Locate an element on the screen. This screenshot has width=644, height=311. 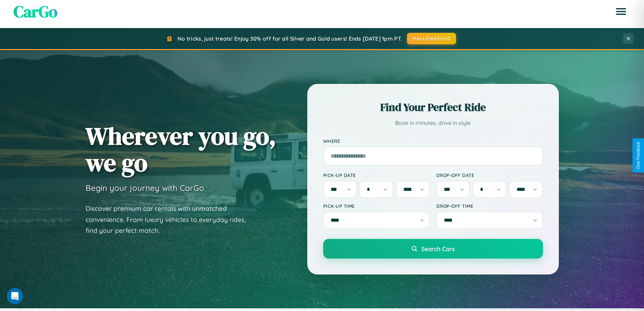
label: Where is located at coordinates (433, 141).